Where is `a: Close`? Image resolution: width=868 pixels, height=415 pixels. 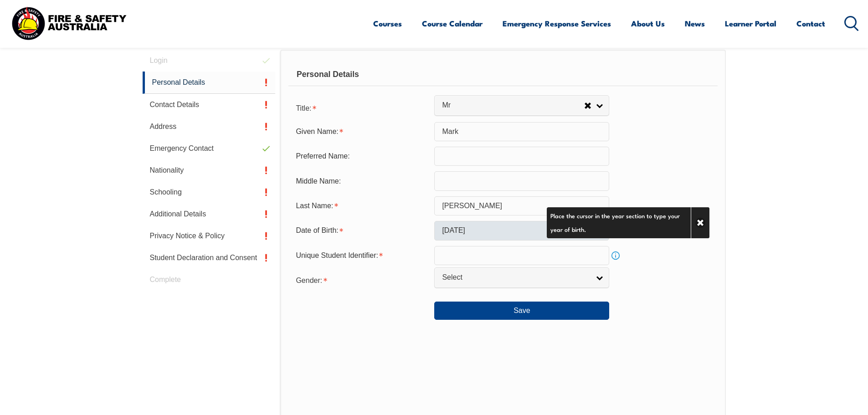
a: Close is located at coordinates (700, 223).